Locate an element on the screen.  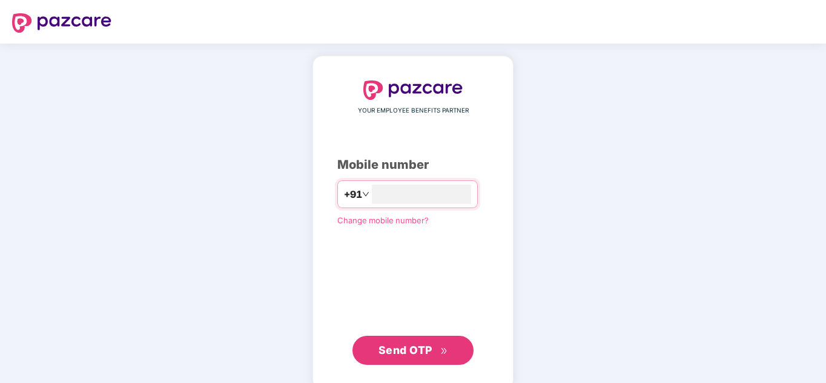
span: +91 is located at coordinates (353, 194).